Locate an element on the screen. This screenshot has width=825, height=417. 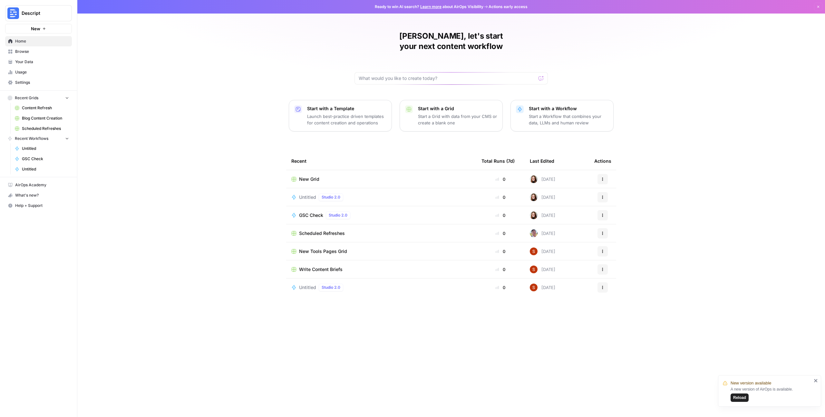
span: Recent Workflows is located at coordinates (32, 139).